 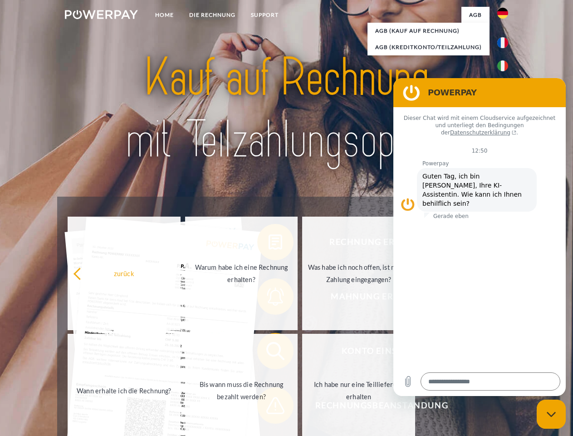 I want to click on p: Powerpay, so click(x=101, y=85).